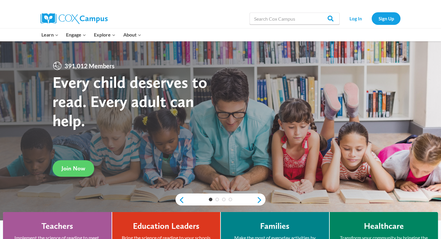 The height and width of the screenshot is (239, 441). Describe the element at coordinates (74, 19) in the screenshot. I see `img: Cox Campus` at that location.